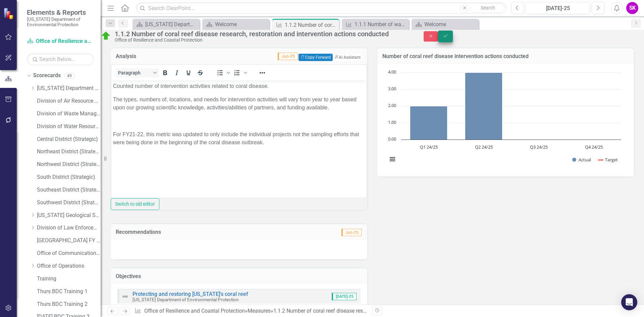  Describe the element at coordinates (582, 160) in the screenshot. I see `button: Show Actual` at that location.